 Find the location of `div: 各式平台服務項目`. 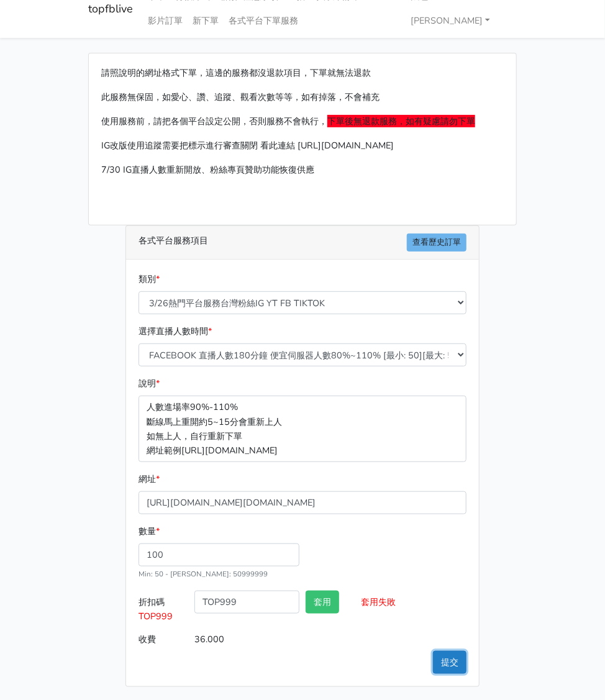

div: 各式平台服務項目 is located at coordinates (302, 243).